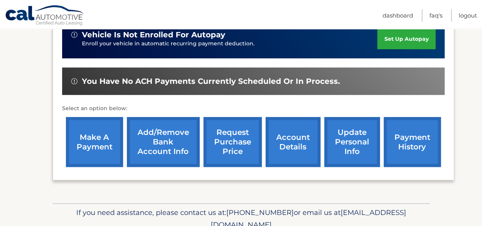 This screenshot has height=226, width=482. What do you see at coordinates (406, 39) in the screenshot?
I see `a: set up autopay` at bounding box center [406, 39].